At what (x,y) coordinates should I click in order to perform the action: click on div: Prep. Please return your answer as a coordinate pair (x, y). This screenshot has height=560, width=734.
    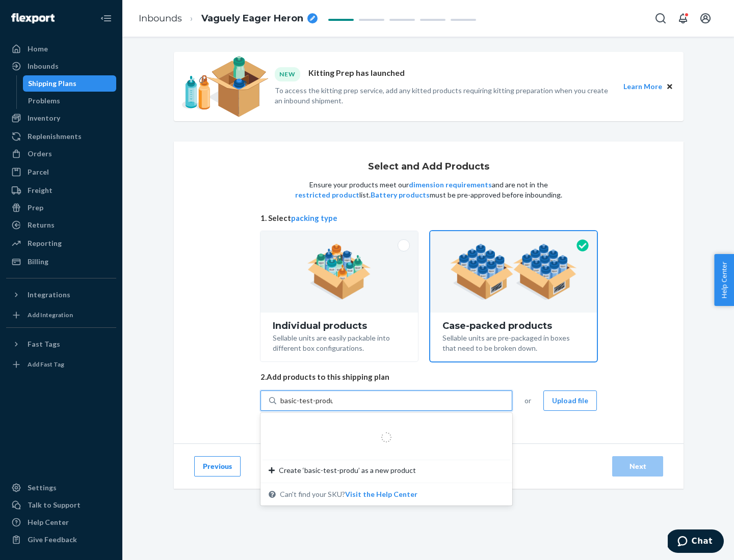
    Looking at the image, I should click on (35, 208).